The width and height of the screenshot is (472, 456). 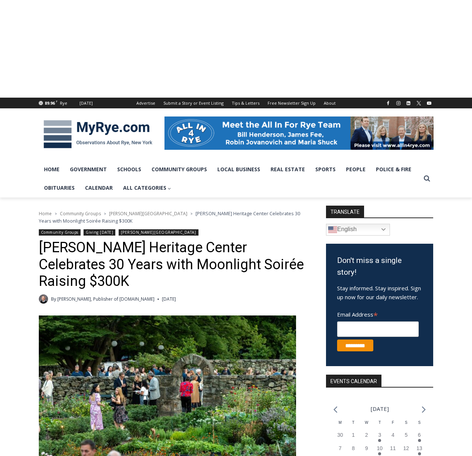 I want to click on span: Home, so click(x=45, y=213).